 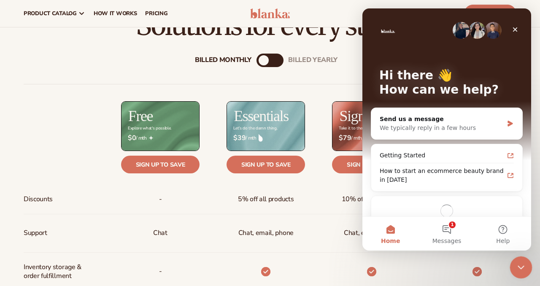 What do you see at coordinates (84, 232) in the screenshot?
I see `span: Messages` at bounding box center [84, 232].